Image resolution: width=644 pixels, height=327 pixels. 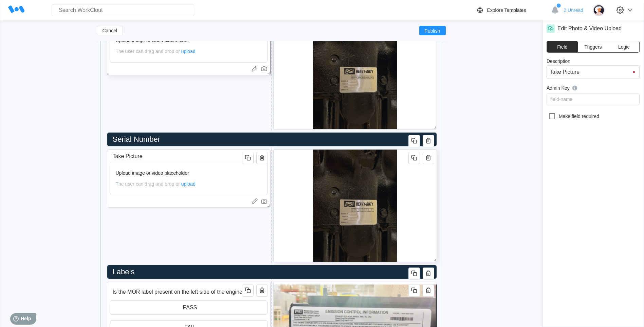 What do you see at coordinates (123, 10) in the screenshot?
I see `input: Search WorkClout` at bounding box center [123, 10].